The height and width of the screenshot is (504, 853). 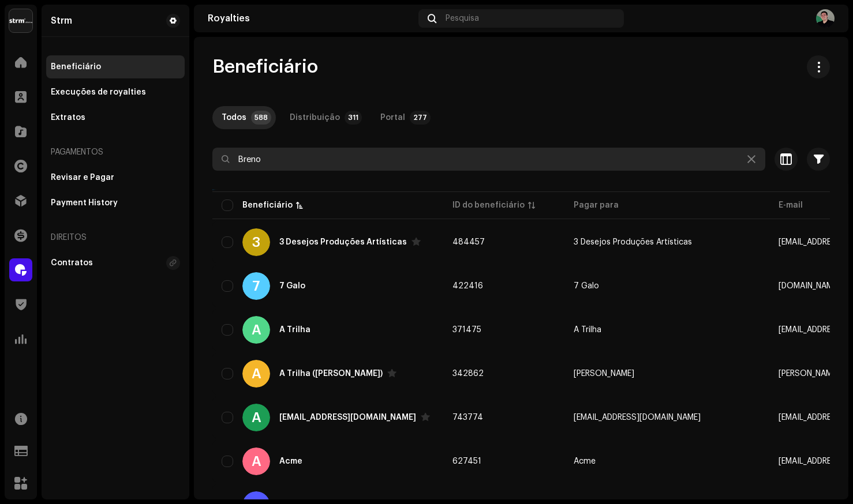 I want to click on re-a-nav-header: Pagamentos, so click(x=116, y=152).